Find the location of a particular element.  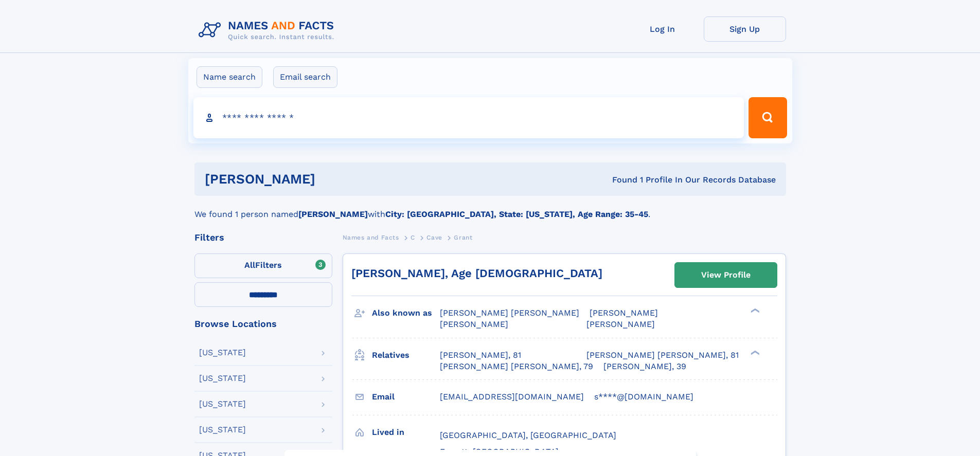

div: We found 1 person named with . is located at coordinates (491, 208).